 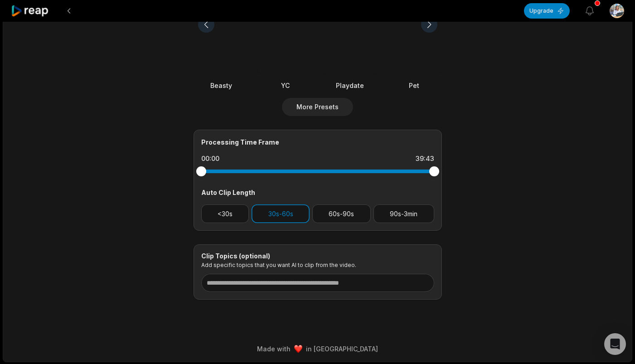 I want to click on div: Playdate, so click(x=350, y=85).